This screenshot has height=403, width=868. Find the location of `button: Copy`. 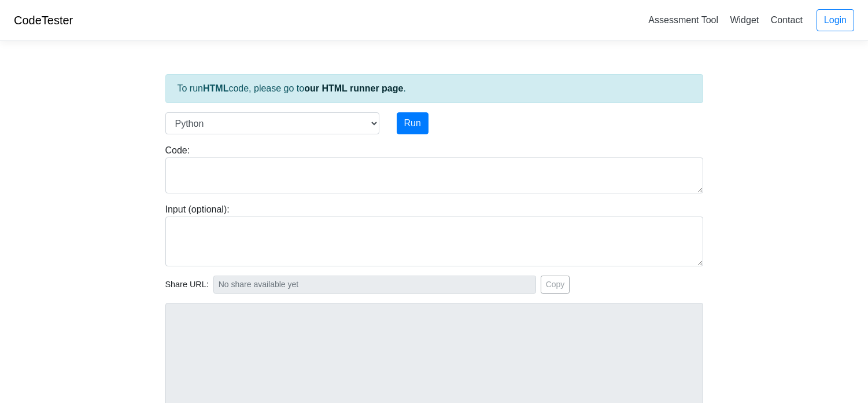

button: Copy is located at coordinates (555, 284).